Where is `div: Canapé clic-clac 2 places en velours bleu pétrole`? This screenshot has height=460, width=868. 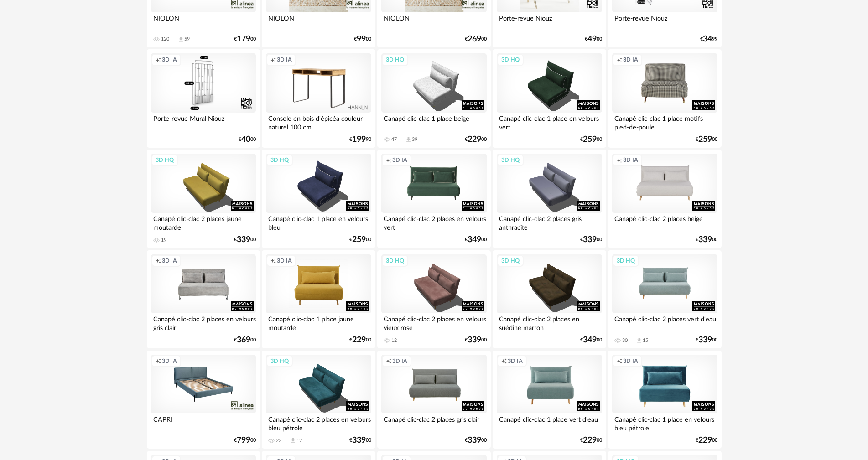 div: Canapé clic-clac 2 places en velours bleu pétrole is located at coordinates (318, 423).